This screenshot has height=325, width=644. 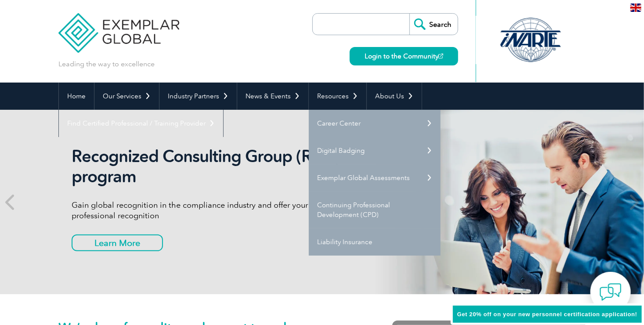 I want to click on a: About Us, so click(x=394, y=96).